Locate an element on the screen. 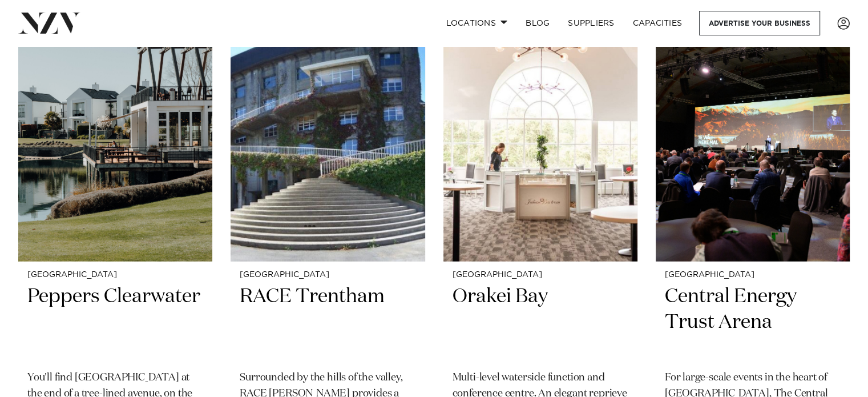 The height and width of the screenshot is (397, 868). a: Capacities is located at coordinates (657, 23).